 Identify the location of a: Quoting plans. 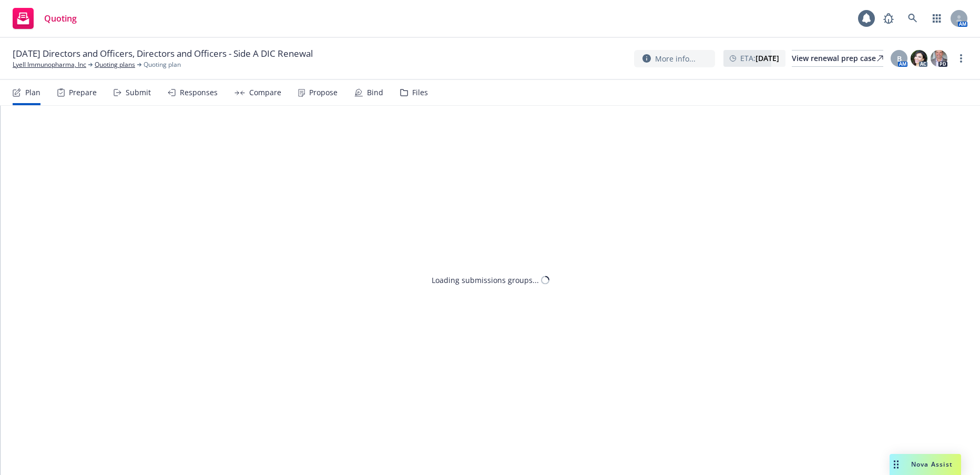
(115, 65).